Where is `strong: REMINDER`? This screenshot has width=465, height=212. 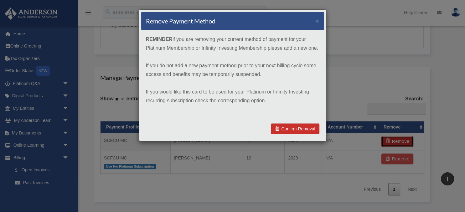 strong: REMINDER is located at coordinates (159, 39).